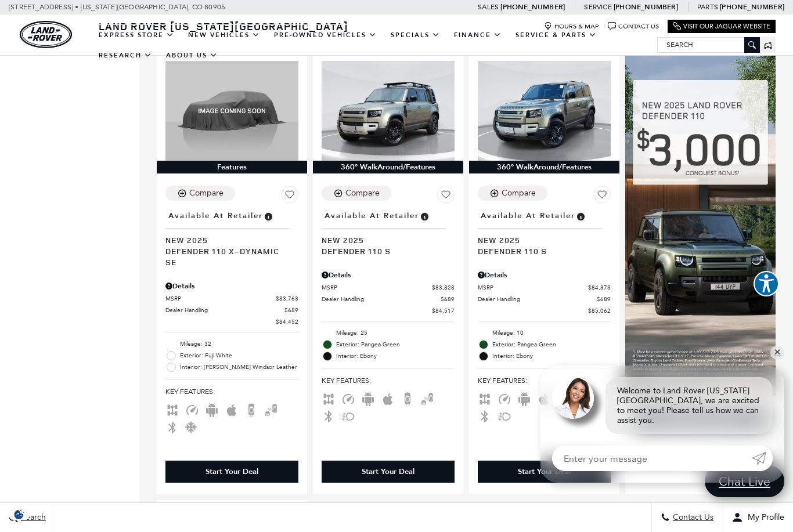 The width and height of the screenshot is (793, 532). I want to click on div: Pricing Details - Defender 110 S, so click(544, 275).